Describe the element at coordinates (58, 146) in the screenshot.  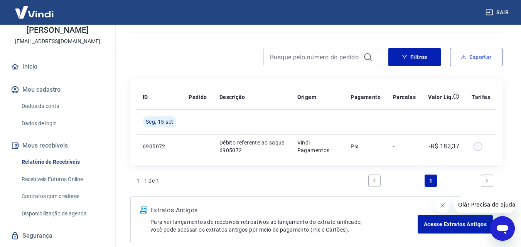
I see `button: Meus recebíveis` at that location.